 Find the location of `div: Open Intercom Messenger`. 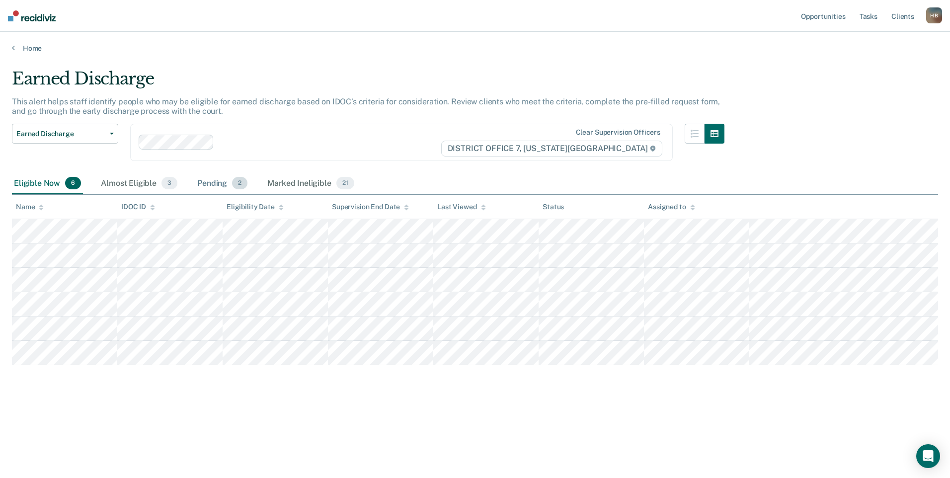

div: Open Intercom Messenger is located at coordinates (929, 456).